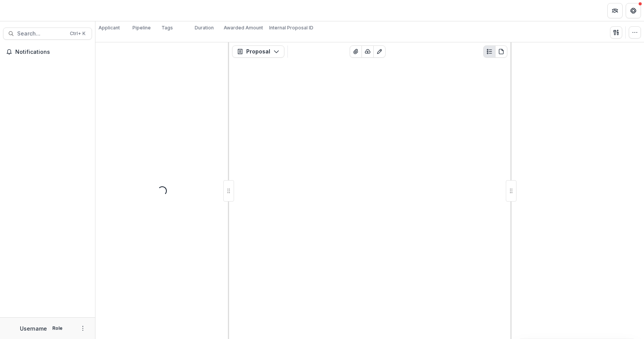 Image resolution: width=644 pixels, height=339 pixels. What do you see at coordinates (47, 34) in the screenshot?
I see `button: Search...` at bounding box center [47, 34].